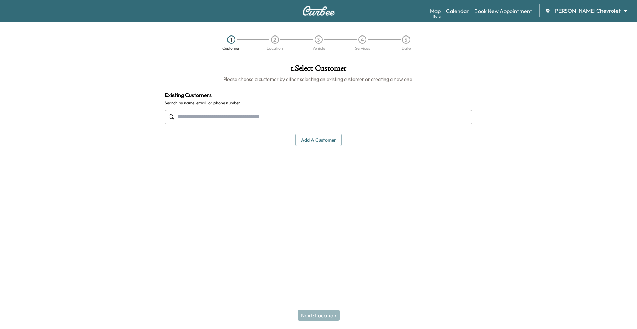  I want to click on div: Location, so click(275, 49).